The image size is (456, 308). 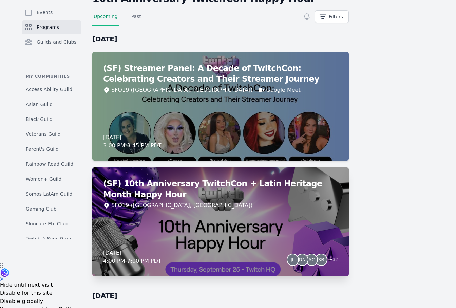 I want to click on a: Asian Guild, so click(x=52, y=104).